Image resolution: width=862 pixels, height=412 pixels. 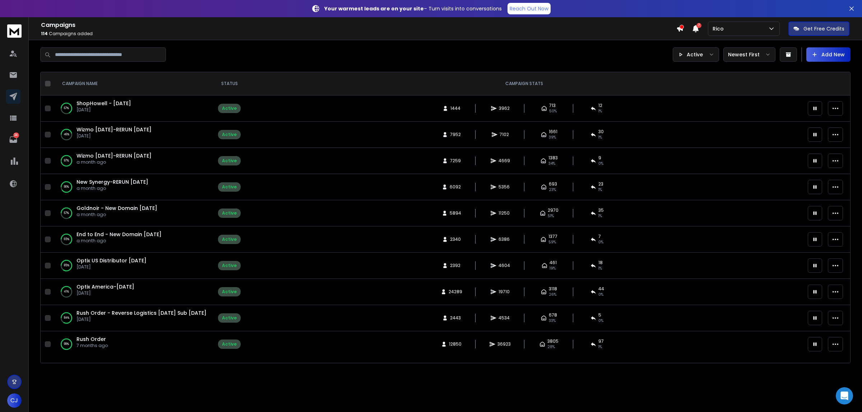 What do you see at coordinates (66, 292) in the screenshot?
I see `p: 41 %` at bounding box center [66, 292].